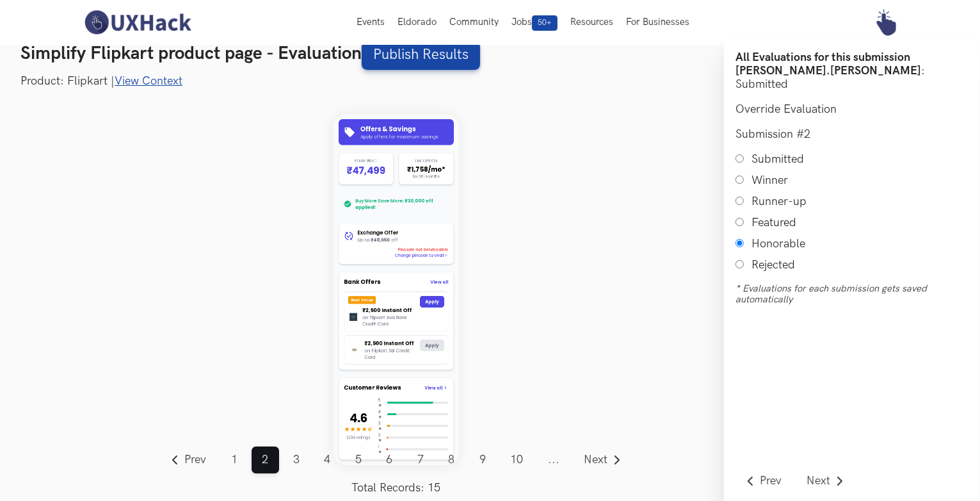  I want to click on img: Submission Image, so click(397, 289).